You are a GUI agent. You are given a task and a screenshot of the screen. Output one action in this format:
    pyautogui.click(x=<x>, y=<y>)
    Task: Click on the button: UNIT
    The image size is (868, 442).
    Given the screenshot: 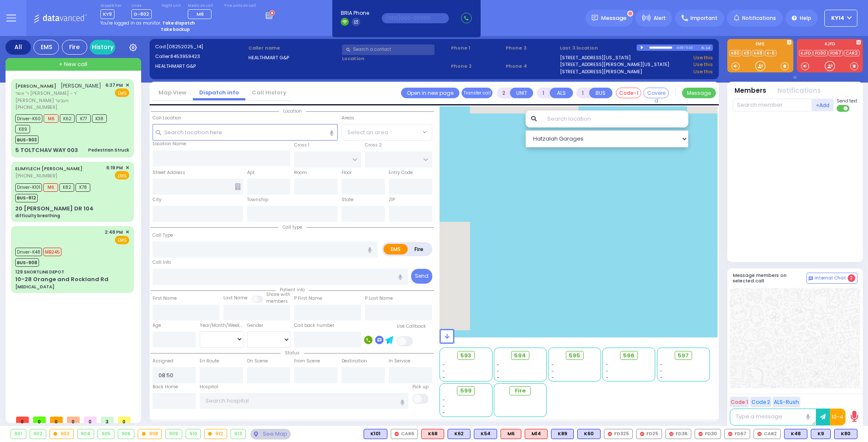 What is the action you would take?
    pyautogui.click(x=521, y=93)
    